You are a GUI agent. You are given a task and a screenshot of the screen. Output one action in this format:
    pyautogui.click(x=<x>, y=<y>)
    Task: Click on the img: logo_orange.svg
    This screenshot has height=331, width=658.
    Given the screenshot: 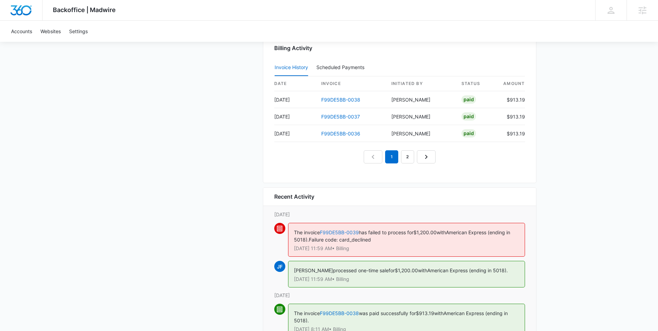 What is the action you would take?
    pyautogui.click(x=14, y=14)
    